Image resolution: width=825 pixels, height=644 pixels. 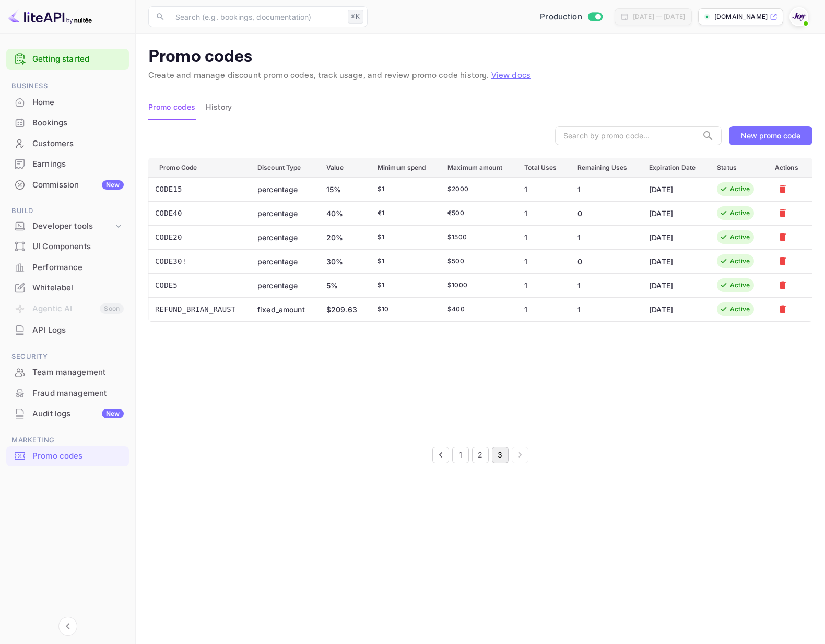 What do you see at coordinates (561, 17) in the screenshot?
I see `span: Production` at bounding box center [561, 17].